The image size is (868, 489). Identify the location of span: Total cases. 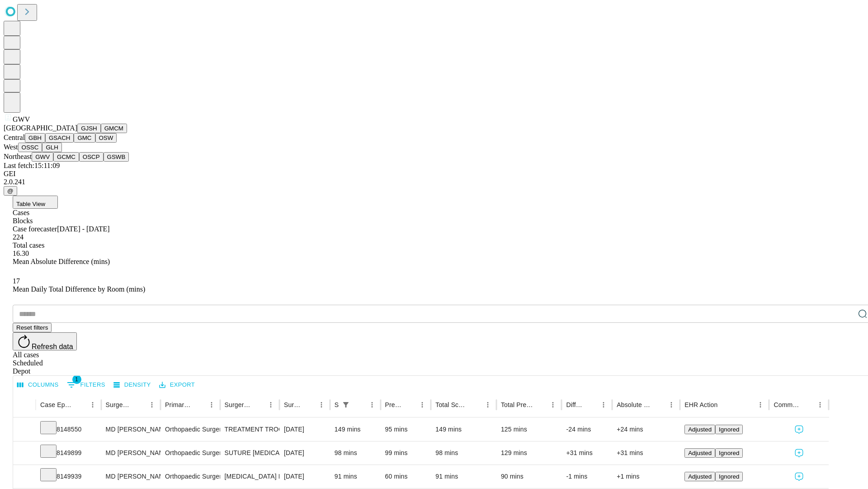
(29, 244).